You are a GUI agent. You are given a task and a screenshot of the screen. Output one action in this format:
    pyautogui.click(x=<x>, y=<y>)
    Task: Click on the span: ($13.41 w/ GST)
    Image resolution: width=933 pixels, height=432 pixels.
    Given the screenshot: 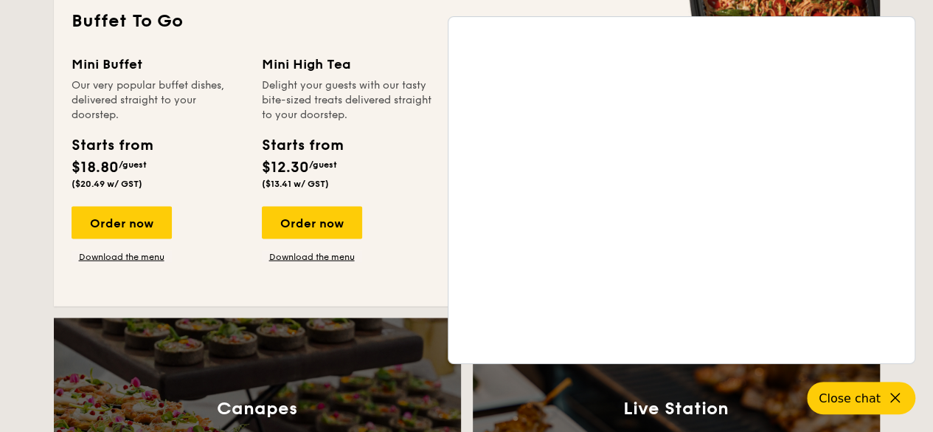 What is the action you would take?
    pyautogui.click(x=295, y=183)
    